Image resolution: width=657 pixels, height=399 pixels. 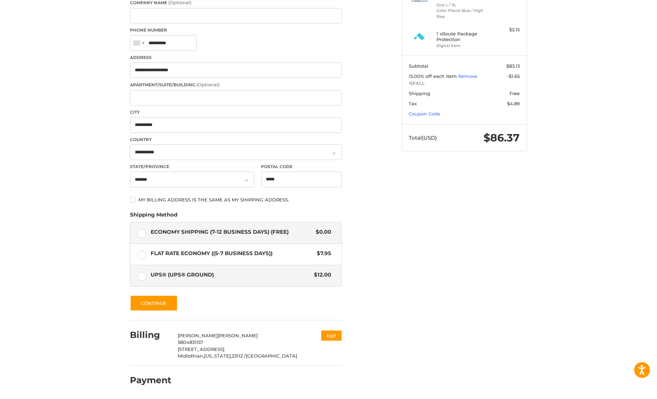 What do you see at coordinates (463, 46) in the screenshot?
I see `li: Digital Item` at bounding box center [463, 46].